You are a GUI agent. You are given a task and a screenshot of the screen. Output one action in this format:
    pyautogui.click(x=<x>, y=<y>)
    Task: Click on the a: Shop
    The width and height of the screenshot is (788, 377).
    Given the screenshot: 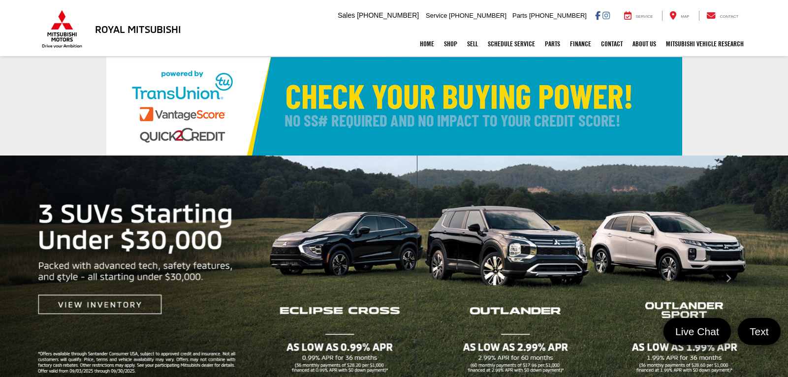 What is the action you would take?
    pyautogui.click(x=450, y=44)
    